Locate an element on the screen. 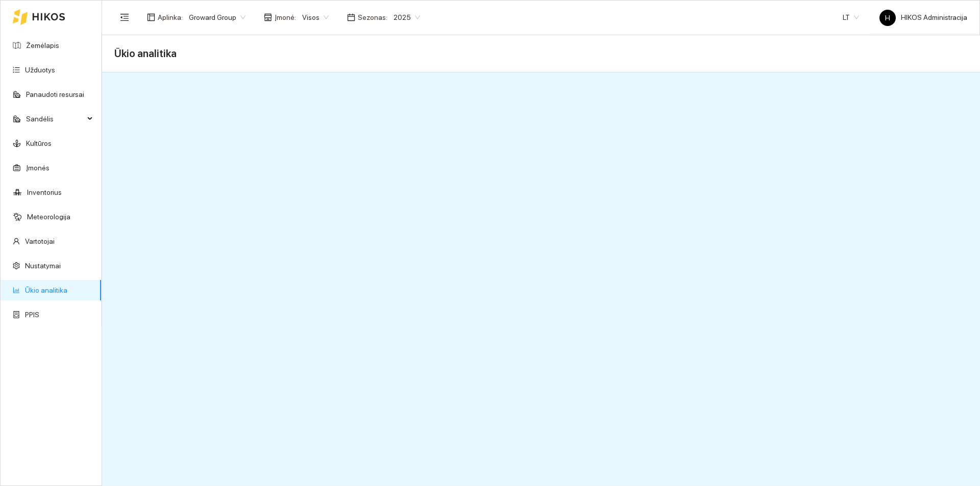 This screenshot has width=980, height=486. span: Įmonė : is located at coordinates (286, 17).